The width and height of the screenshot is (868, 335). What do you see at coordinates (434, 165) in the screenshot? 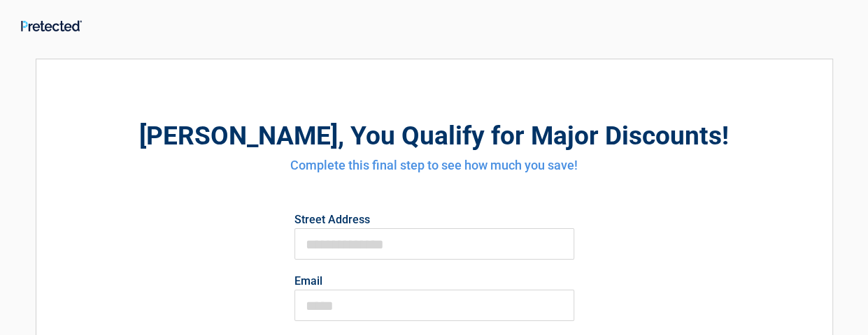
I see `h4: Complete this final step to see how much you save!` at bounding box center [434, 165].